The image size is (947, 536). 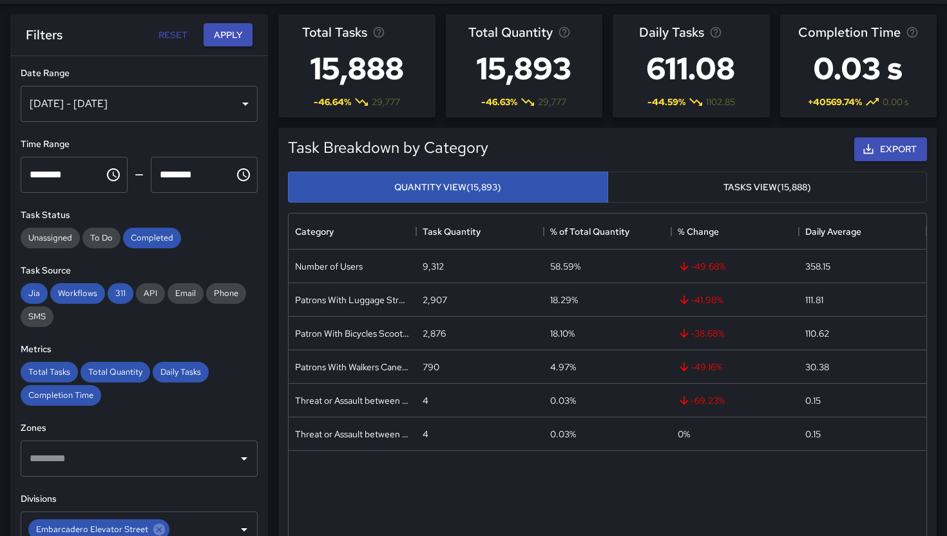 I want to click on div: 30.38, so click(x=817, y=367).